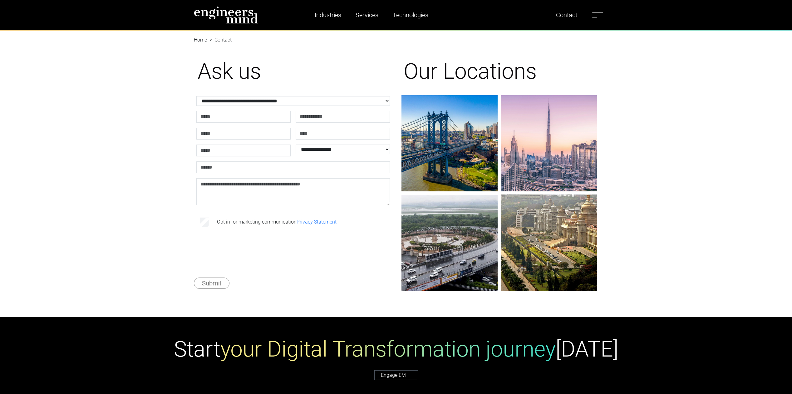 This screenshot has height=394, width=792. Describe the element at coordinates (499, 71) in the screenshot. I see `h1: Our Locations` at that location.